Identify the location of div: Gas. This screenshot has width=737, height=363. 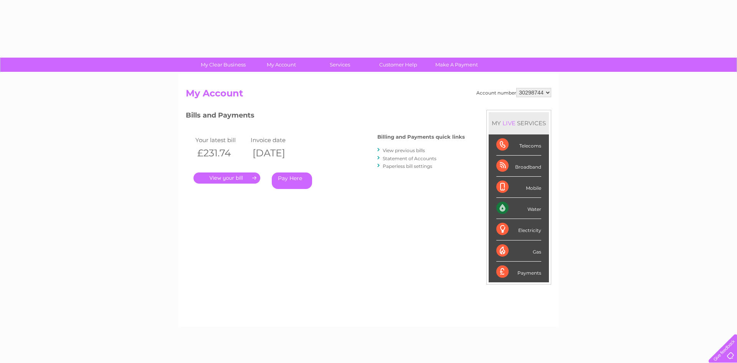
(519, 251).